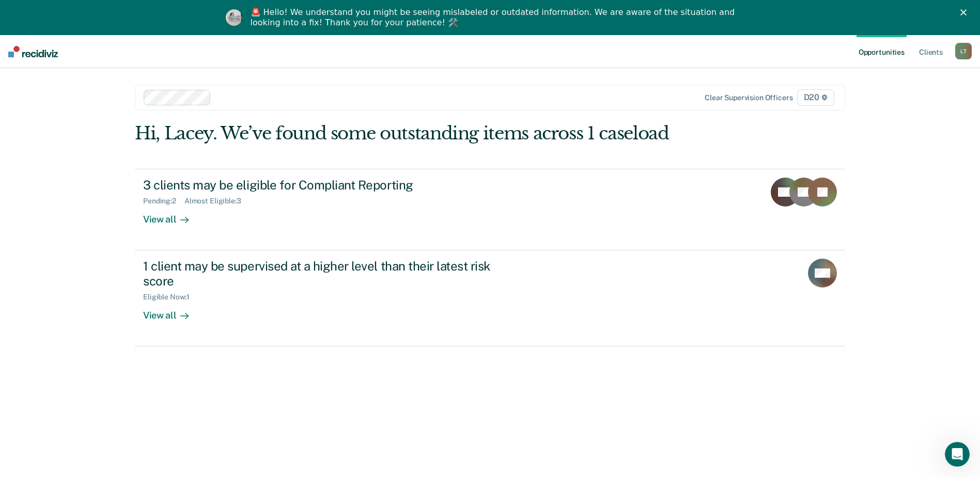 The image size is (980, 477). Describe the element at coordinates (419, 133) in the screenshot. I see `div: Hi, Lacey. We’ve found some outstanding items across 1 caseload` at that location.